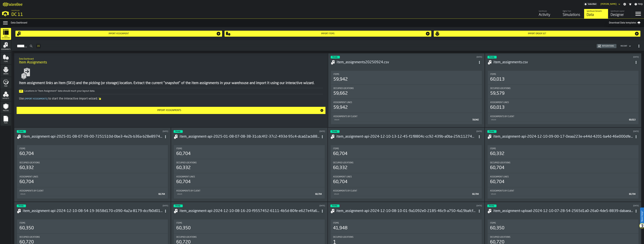  What do you see at coordinates (596, 11) in the screenshot?
I see `div: Warehouse Datasets` at bounding box center [596, 11].